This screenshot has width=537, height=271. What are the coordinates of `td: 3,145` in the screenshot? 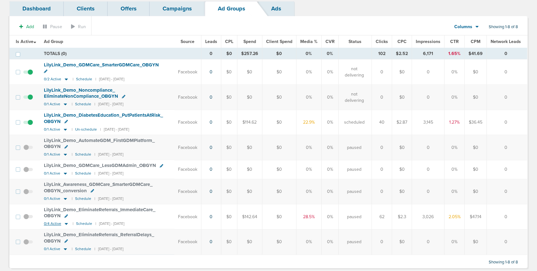 It's located at (428, 122).